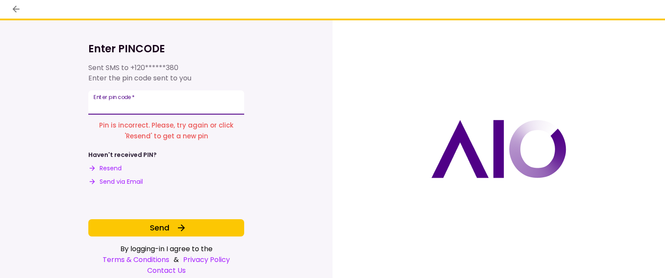 This screenshot has width=665, height=278. What do you see at coordinates (16, 9) in the screenshot?
I see `button: back` at bounding box center [16, 9].